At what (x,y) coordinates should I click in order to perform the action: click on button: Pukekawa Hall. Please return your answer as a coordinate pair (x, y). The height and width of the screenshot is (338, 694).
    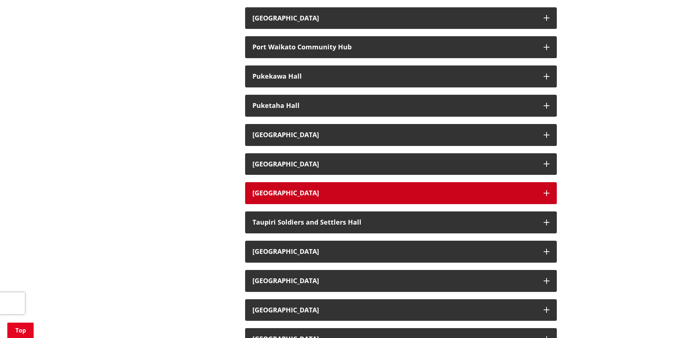
    Looking at the image, I should click on (401, 77).